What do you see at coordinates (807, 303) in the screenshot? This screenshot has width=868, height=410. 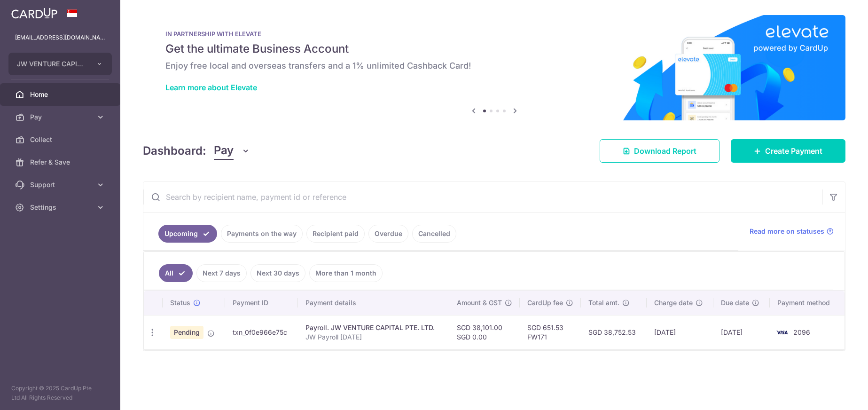 I see `th: Payment method` at bounding box center [807, 303].